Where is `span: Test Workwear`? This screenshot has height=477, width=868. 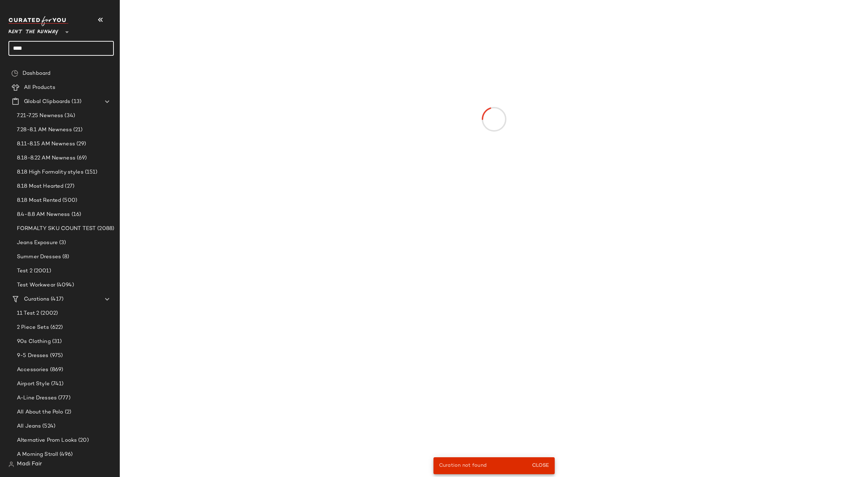
span: Test Workwear is located at coordinates (36, 284).